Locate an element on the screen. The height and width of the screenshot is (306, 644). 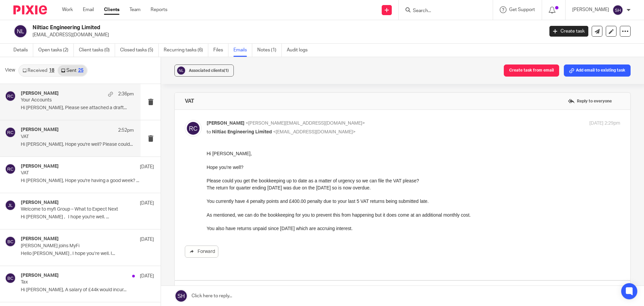
p: As mentioned, we can do the bookkeeping for you to prevent this from happening but it does come a... is located at coordinates (207, 167).